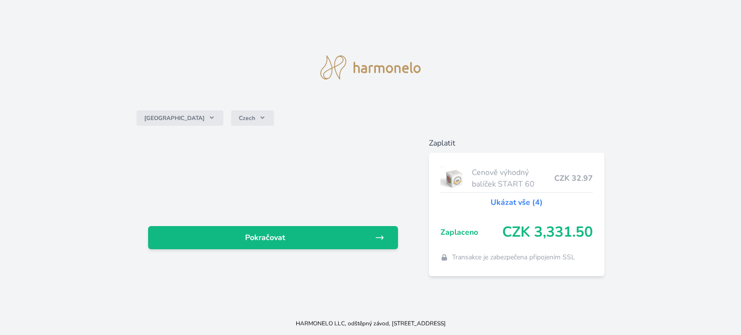  What do you see at coordinates (265, 238) in the screenshot?
I see `span: Pokračovat` at bounding box center [265, 238].